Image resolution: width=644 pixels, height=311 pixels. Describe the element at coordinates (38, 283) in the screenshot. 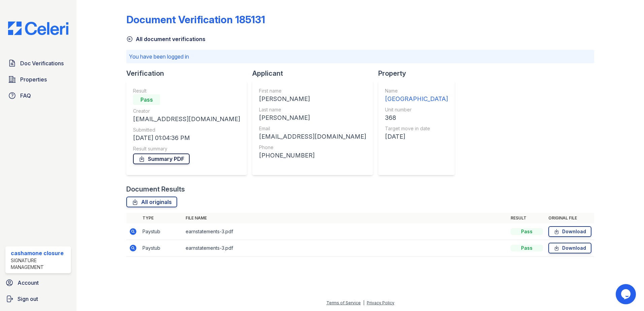

I see `a: Account` at that location.